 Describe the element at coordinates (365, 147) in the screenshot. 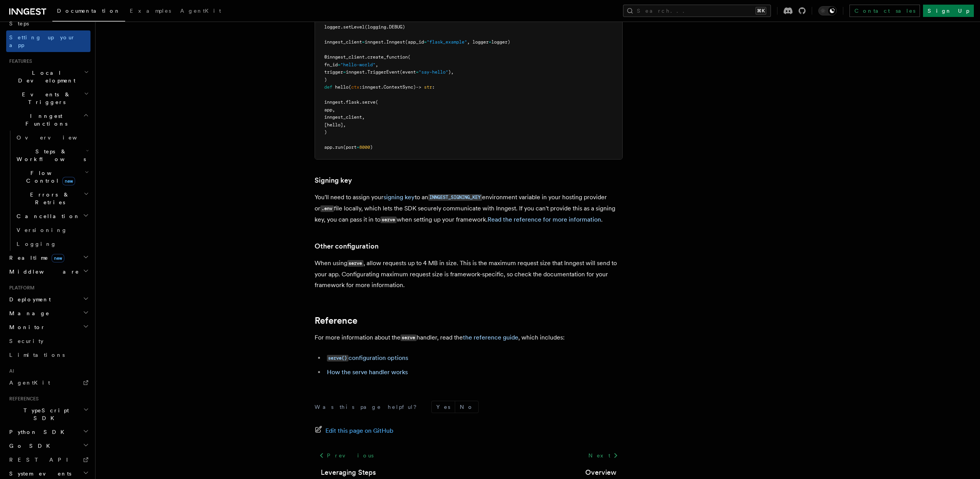

I see `span: 8000` at that location.